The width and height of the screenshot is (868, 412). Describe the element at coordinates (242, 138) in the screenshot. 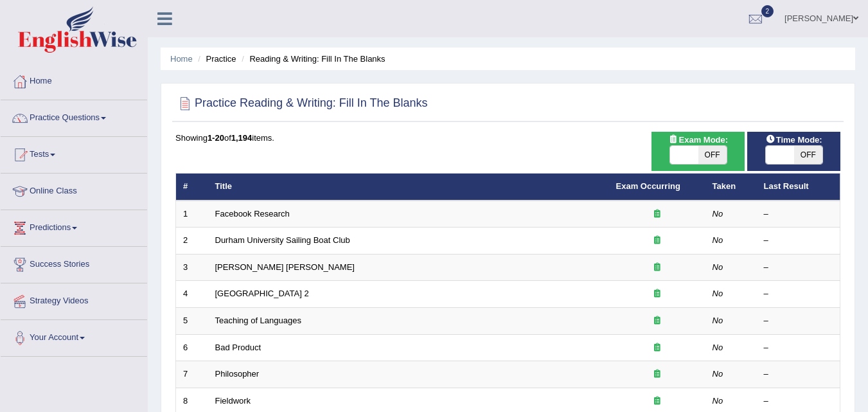

I see `b: 1,194` at that location.